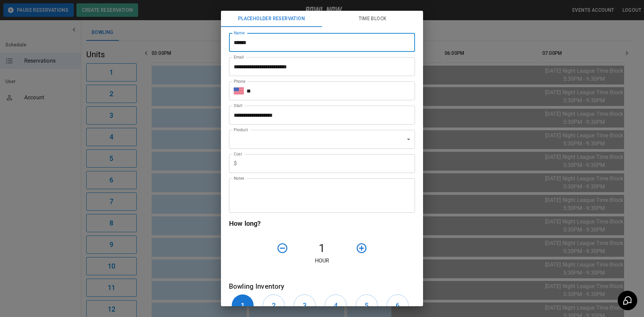  I want to click on button: Time Block, so click(372, 19).